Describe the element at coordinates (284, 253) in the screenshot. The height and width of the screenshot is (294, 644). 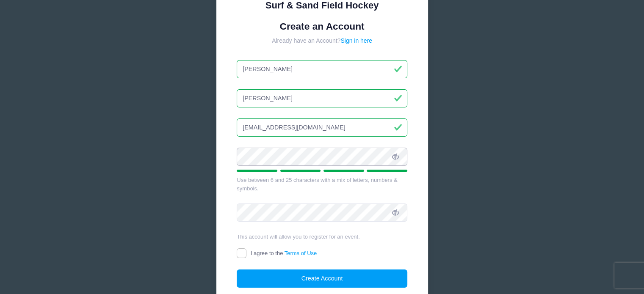
I see `span: I agree to the` at that location.